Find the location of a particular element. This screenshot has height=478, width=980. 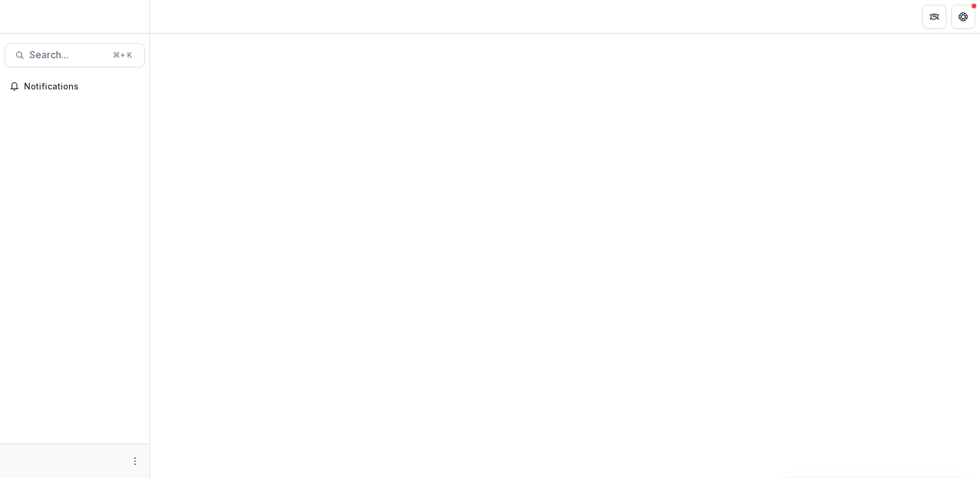

button: Partners is located at coordinates (934, 17).